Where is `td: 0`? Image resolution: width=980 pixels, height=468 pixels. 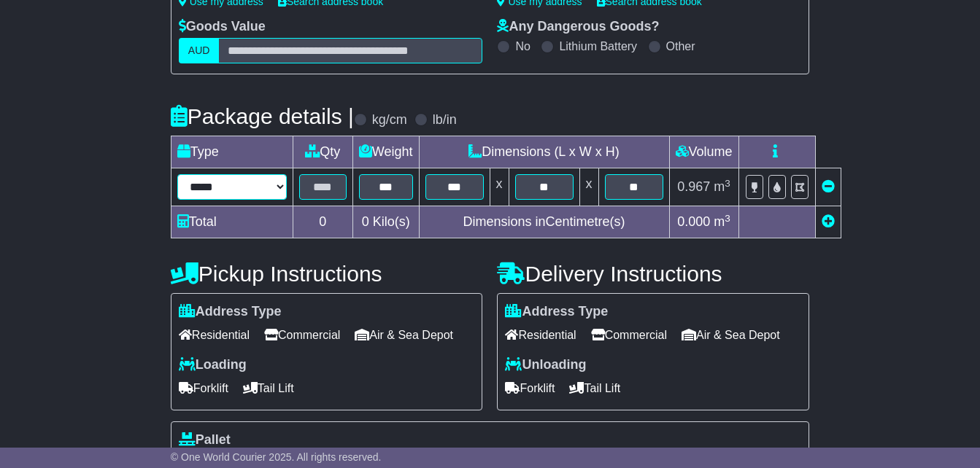
td: 0 is located at coordinates (322, 223).